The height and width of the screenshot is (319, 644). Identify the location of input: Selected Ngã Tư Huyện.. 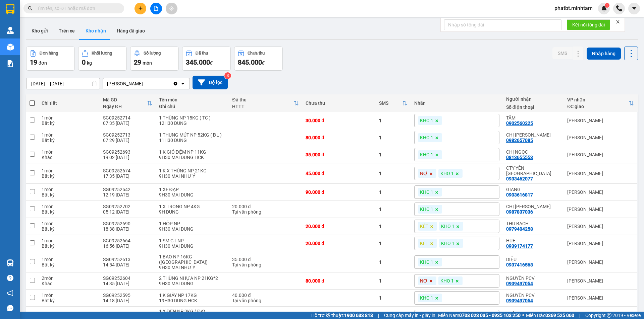
(144, 84).